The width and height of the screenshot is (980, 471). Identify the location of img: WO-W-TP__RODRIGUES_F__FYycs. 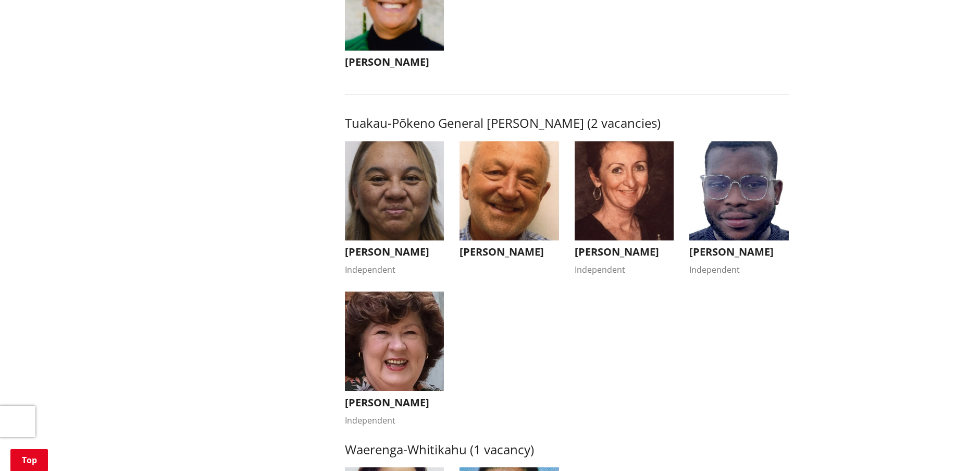
(739, 191).